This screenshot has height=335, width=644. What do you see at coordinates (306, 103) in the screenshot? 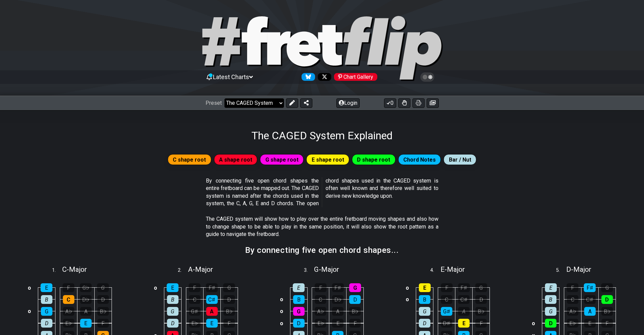
I see `button: Share Preset` at bounding box center [306, 103].